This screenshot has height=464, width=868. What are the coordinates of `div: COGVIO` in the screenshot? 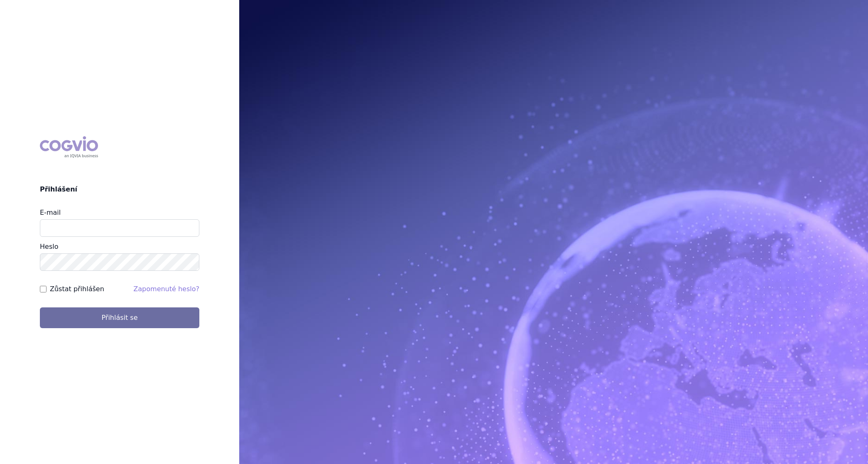 It's located at (69, 148).